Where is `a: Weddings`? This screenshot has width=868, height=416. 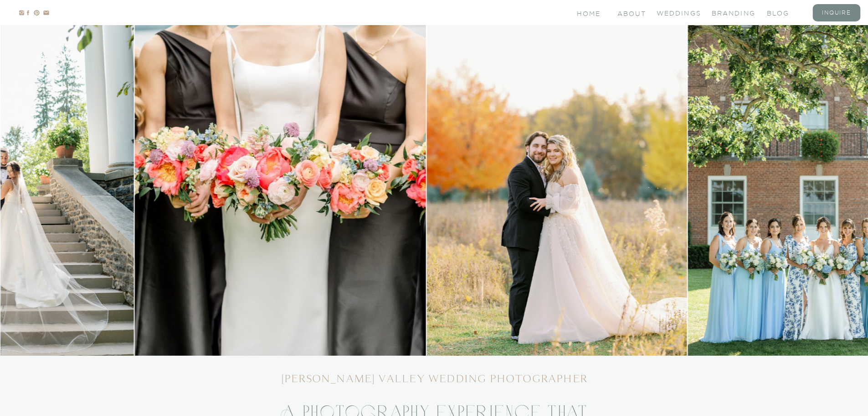
a: Weddings is located at coordinates (675, 12).